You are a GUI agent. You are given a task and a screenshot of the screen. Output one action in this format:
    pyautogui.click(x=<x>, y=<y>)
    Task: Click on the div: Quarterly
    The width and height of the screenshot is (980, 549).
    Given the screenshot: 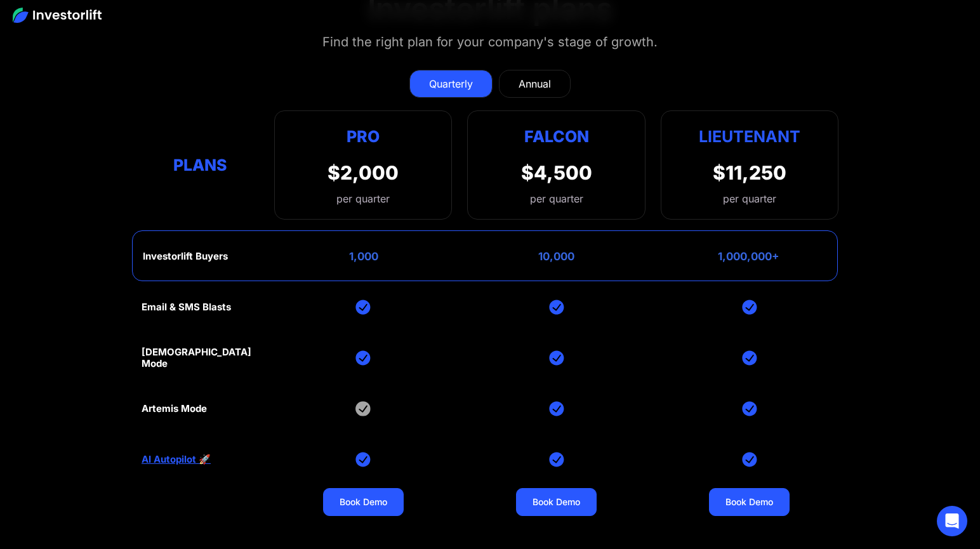 What is the action you would take?
    pyautogui.click(x=450, y=84)
    